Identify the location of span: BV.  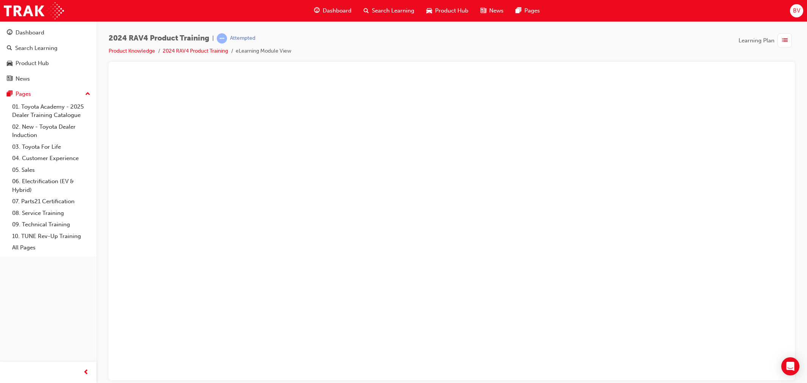
(796, 11).